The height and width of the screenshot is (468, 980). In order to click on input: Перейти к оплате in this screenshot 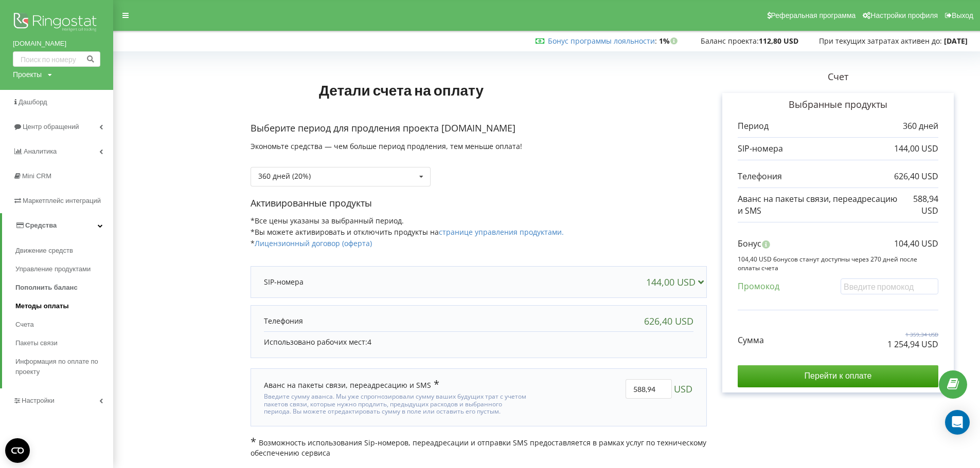, I will do `click(838, 376)`.